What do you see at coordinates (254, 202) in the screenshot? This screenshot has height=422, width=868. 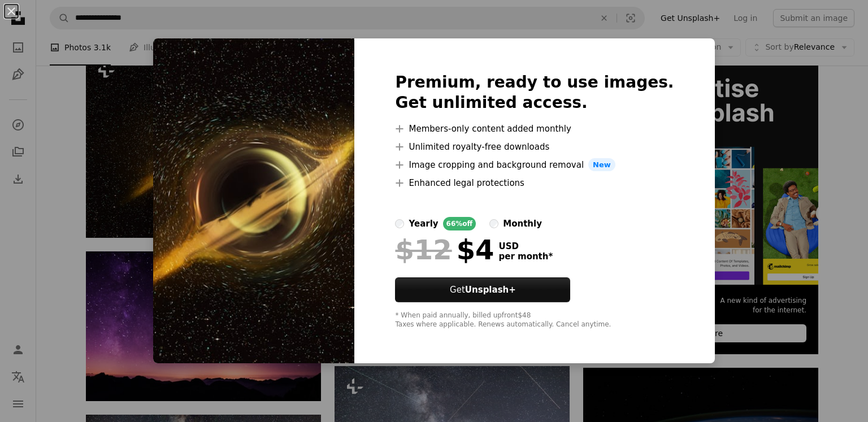 I see `img: premium_photo-1720720425219-b903f7b367d3` at bounding box center [254, 202].